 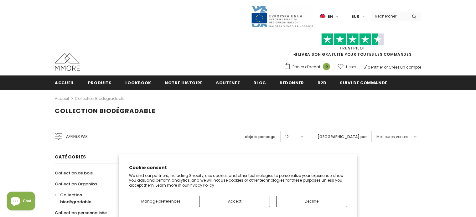 I want to click on span: Listes, so click(x=351, y=67).